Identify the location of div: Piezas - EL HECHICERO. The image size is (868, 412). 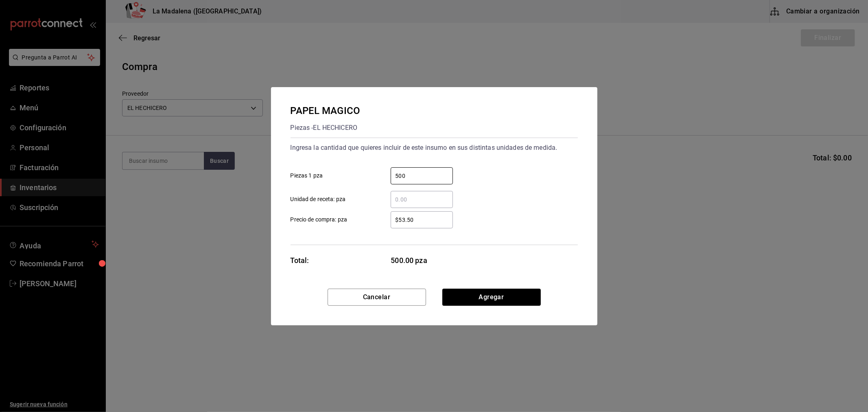
(325, 128).